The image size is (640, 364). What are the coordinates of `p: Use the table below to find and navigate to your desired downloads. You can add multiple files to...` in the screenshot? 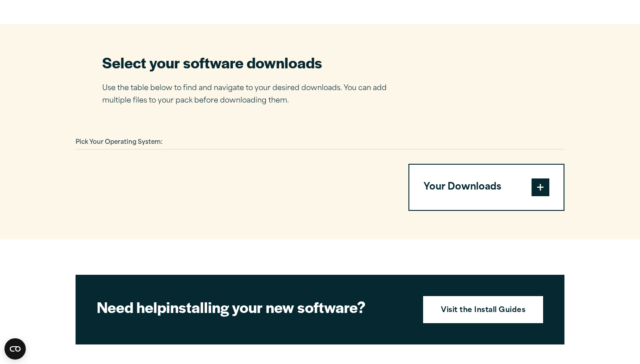 It's located at (251, 95).